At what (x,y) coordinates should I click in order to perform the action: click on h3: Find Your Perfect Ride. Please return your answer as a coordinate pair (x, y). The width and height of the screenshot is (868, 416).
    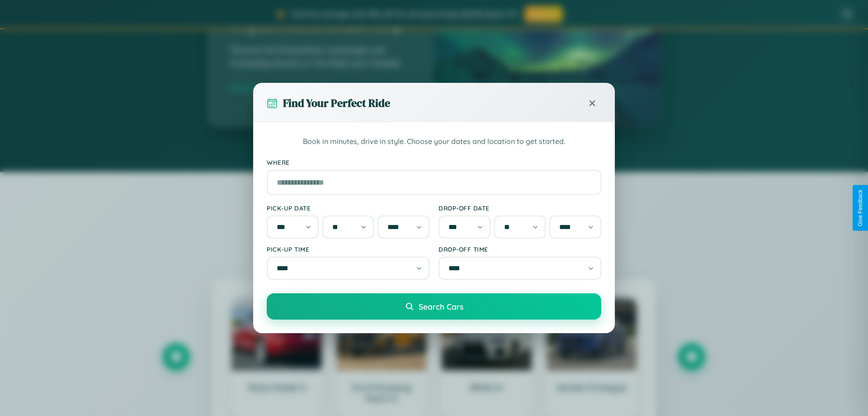
    Looking at the image, I should click on (336, 103).